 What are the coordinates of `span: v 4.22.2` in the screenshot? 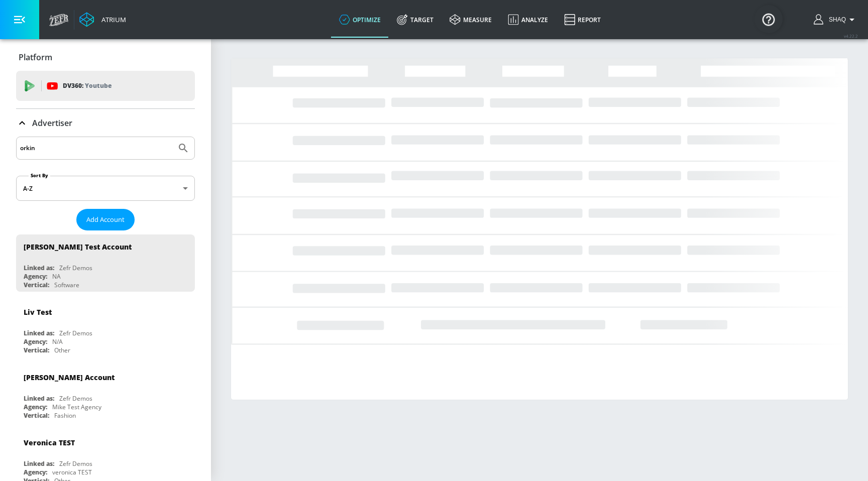 It's located at (851, 36).